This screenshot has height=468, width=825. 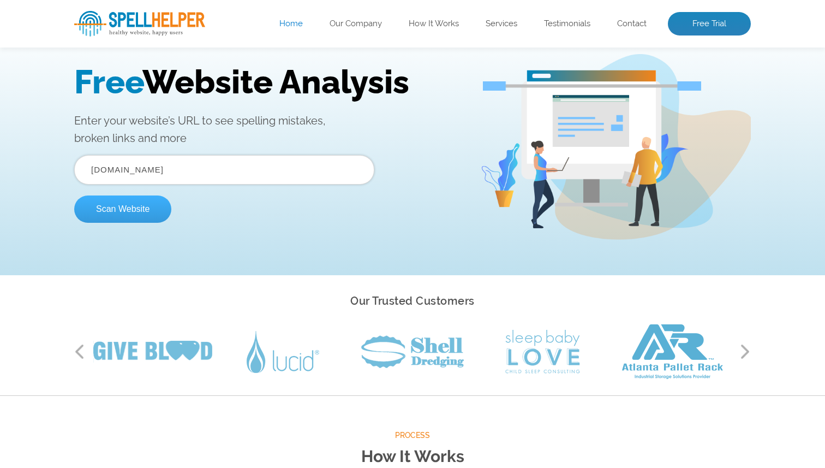 I want to click on a: Contact, so click(x=632, y=24).